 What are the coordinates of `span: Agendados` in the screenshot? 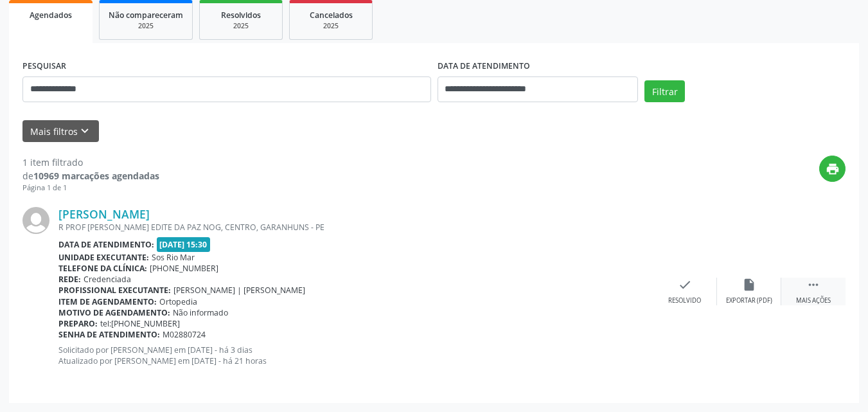 It's located at (51, 15).